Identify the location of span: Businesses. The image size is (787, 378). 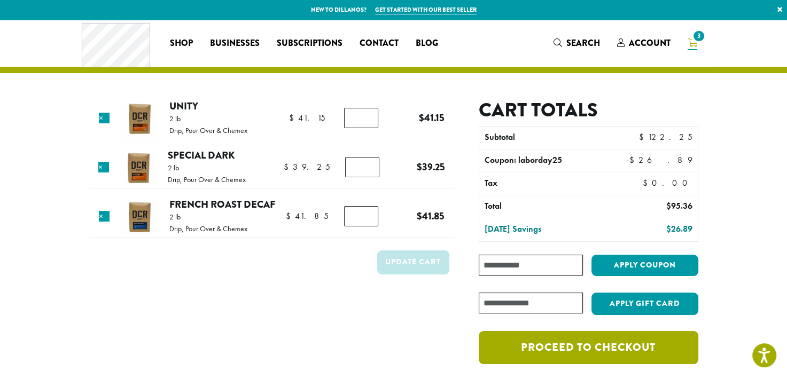
(234, 43).